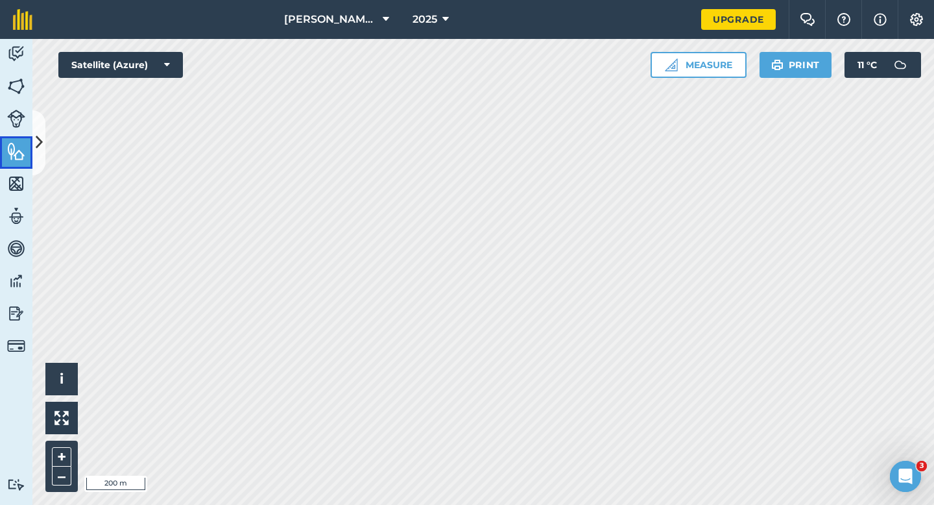  I want to click on button: i, so click(62, 379).